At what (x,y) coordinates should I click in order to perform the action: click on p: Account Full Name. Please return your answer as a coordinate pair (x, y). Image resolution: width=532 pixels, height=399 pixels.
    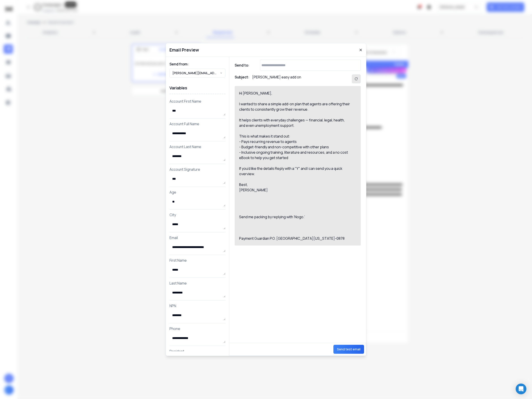
    Looking at the image, I should click on (198, 124).